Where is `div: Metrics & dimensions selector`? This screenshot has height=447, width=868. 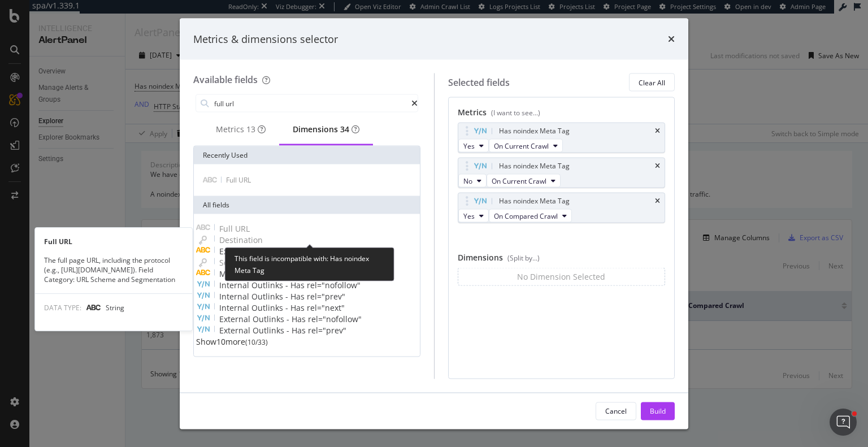 div: Metrics & dimensions selector is located at coordinates (266, 39).